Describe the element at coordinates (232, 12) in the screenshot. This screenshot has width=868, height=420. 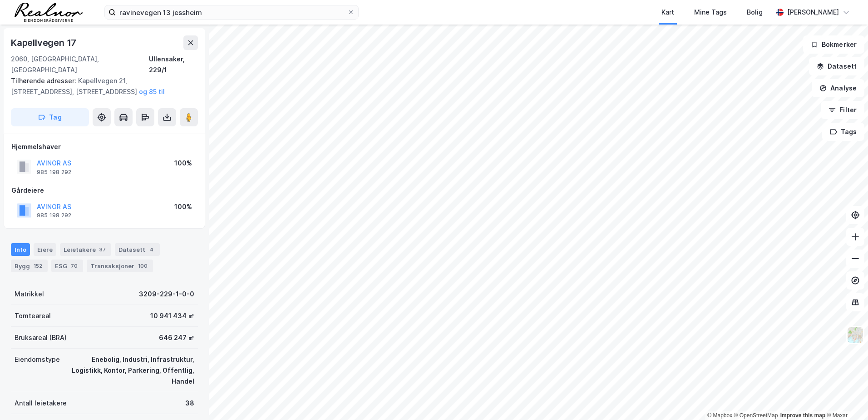
I see `input: Søk på adresse, matrikkel, gårdeiere, leietakere eller personer` at that location.